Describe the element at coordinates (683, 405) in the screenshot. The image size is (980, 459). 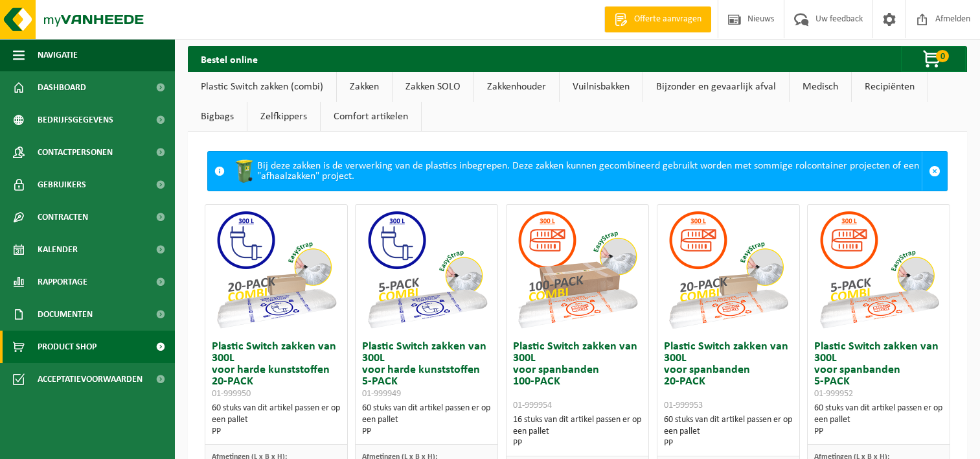
I see `span: 01-999953` at that location.